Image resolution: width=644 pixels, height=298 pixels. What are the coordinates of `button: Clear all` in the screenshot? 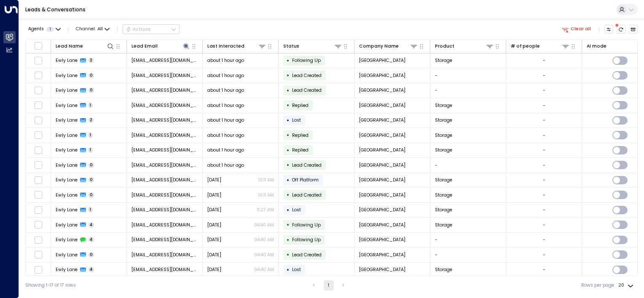 It's located at (577, 29).